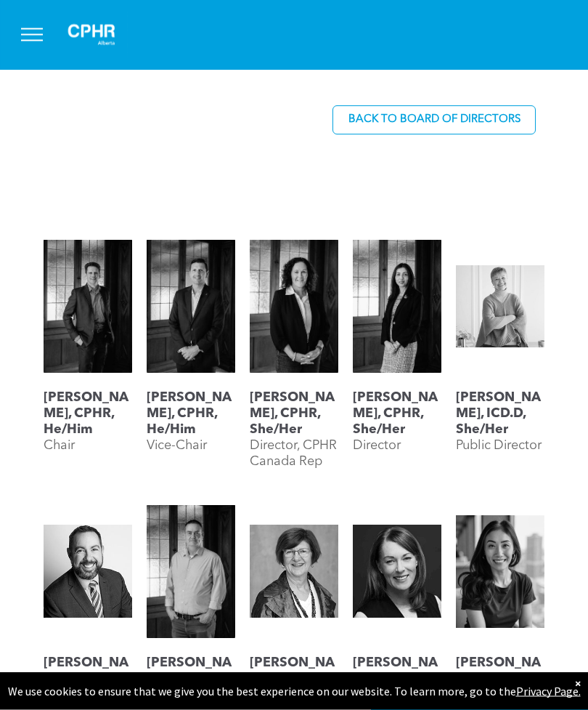  I want to click on p: Chair, so click(58, 446).